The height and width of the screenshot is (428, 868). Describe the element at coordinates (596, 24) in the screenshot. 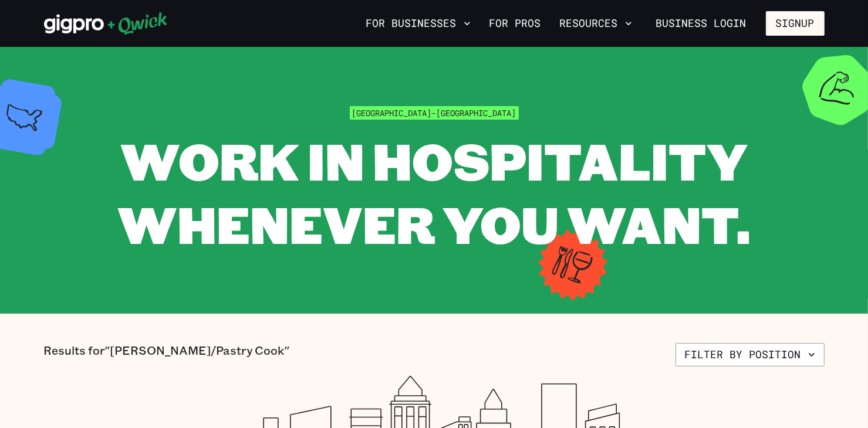

I see `button: Resources` at that location.